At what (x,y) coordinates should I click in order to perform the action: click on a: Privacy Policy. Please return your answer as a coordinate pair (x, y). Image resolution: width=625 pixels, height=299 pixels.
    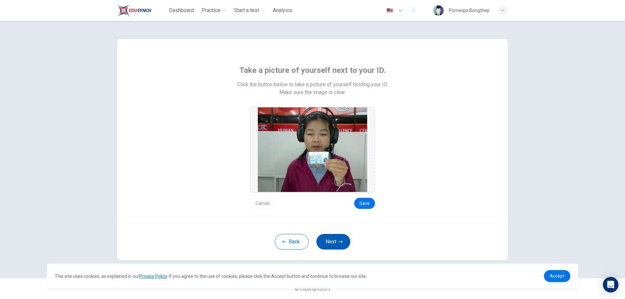
    Looking at the image, I should click on (153, 276).